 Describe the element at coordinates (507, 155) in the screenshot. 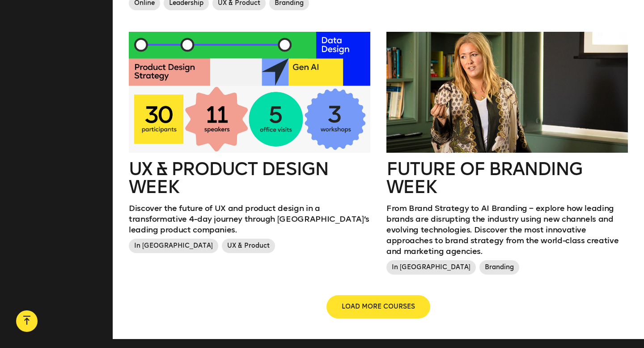

I see `a: Future of branding weekFrom Brand Strategy to AI Branding – explore how leading brands are disrup...` at that location.